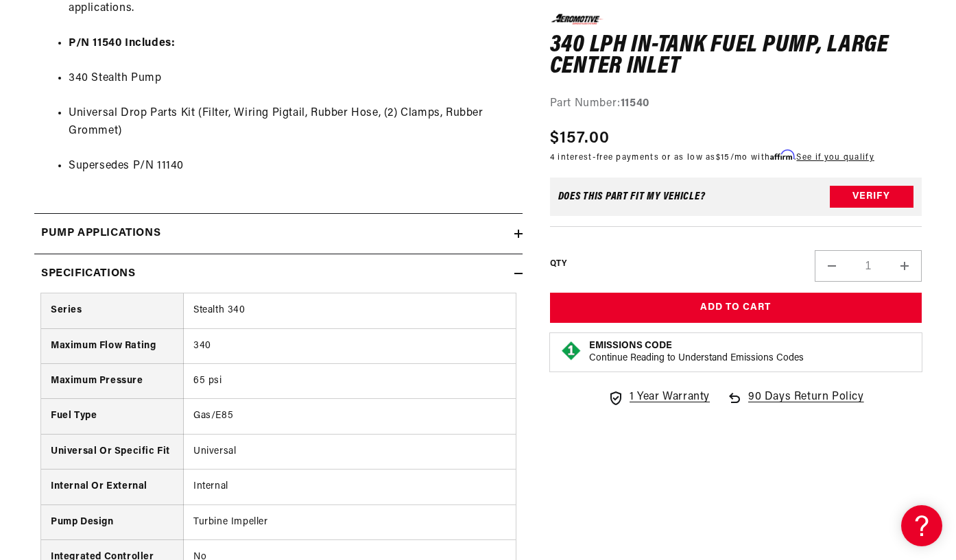 This screenshot has width=956, height=560. I want to click on span: 1 Year Warranty, so click(669, 398).